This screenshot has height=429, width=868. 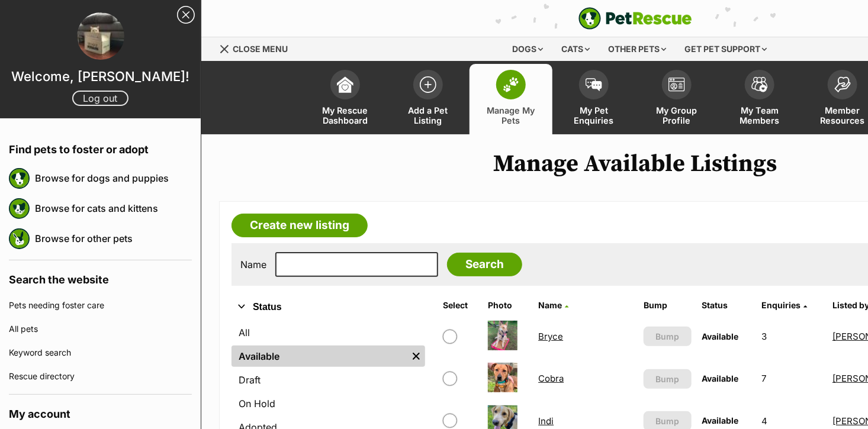 I want to click on a: Pets needing foster care, so click(x=100, y=305).